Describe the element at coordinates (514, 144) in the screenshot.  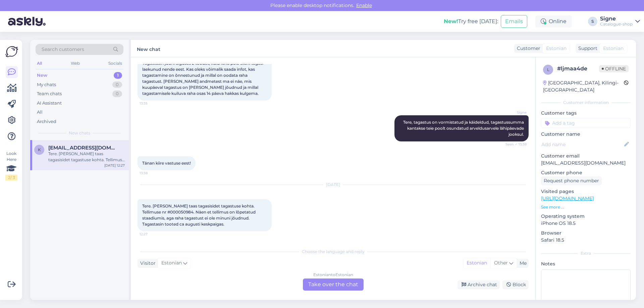
I see `span: Seen ✓ 13:38` at that location.